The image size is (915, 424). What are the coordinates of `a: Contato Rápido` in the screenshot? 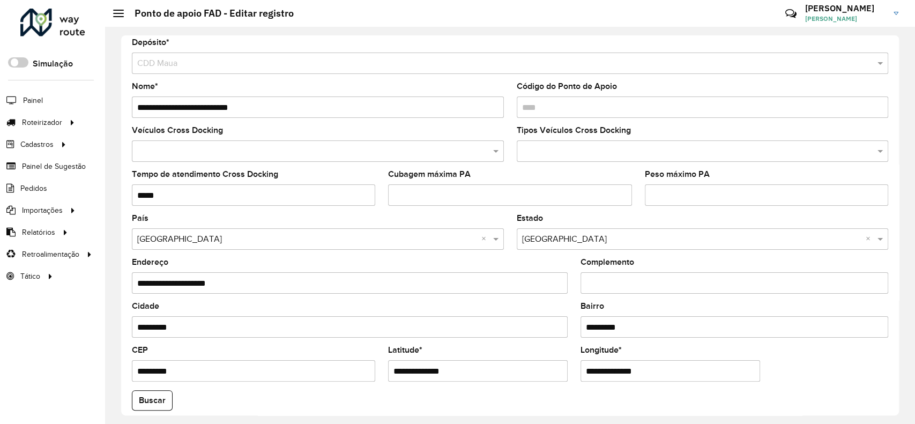 It's located at (790, 13).